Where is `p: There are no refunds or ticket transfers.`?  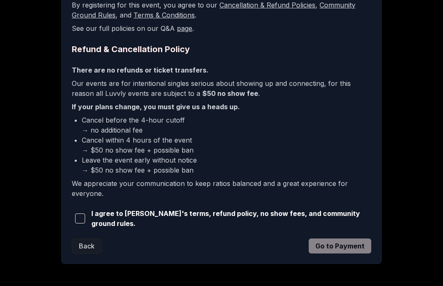 p: There are no refunds or ticket transfers. is located at coordinates (222, 70).